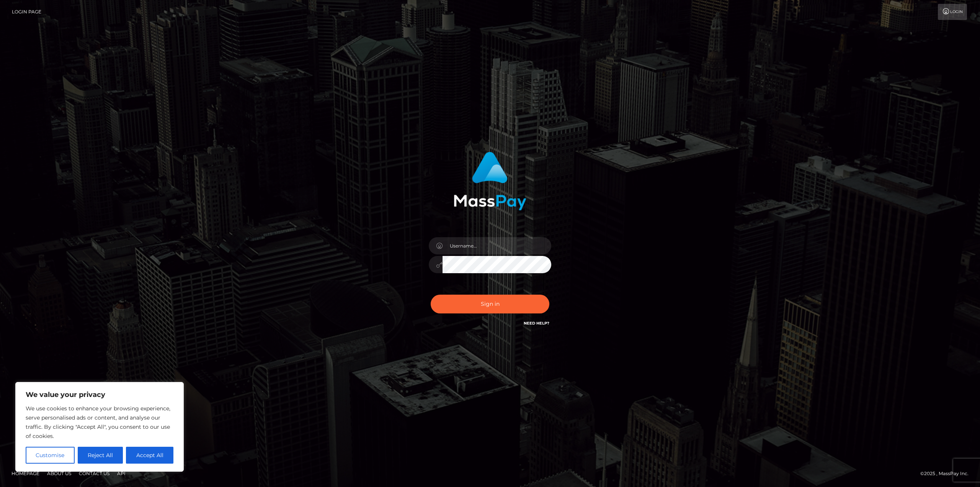 The image size is (980, 487). Describe the element at coordinates (948, 473) in the screenshot. I see `div: © 2025 , MassPay Inc.` at that location.